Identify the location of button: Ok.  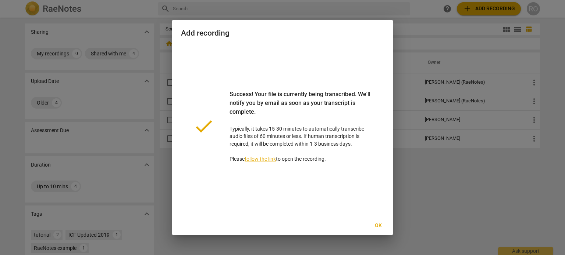
(378, 226).